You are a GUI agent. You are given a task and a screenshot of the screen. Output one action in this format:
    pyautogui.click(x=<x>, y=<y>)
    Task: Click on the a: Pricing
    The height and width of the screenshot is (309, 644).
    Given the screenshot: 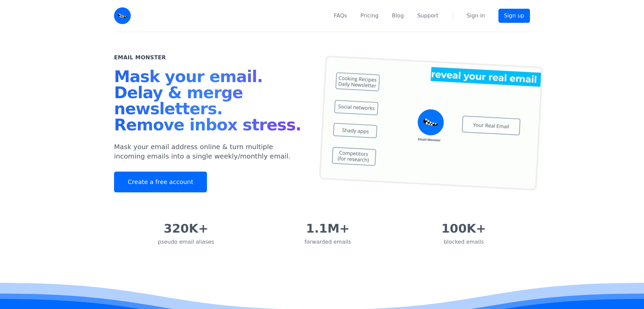 What is the action you would take?
    pyautogui.click(x=369, y=16)
    